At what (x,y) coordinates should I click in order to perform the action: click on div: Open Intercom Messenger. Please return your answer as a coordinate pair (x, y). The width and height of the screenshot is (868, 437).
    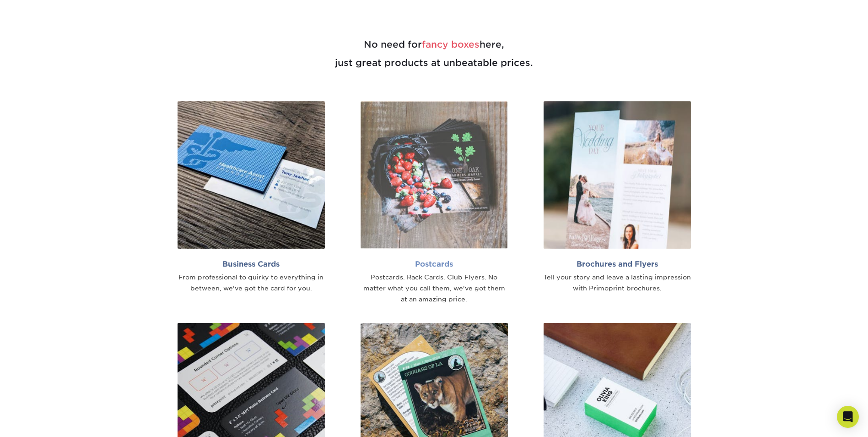
    Looking at the image, I should click on (848, 417).